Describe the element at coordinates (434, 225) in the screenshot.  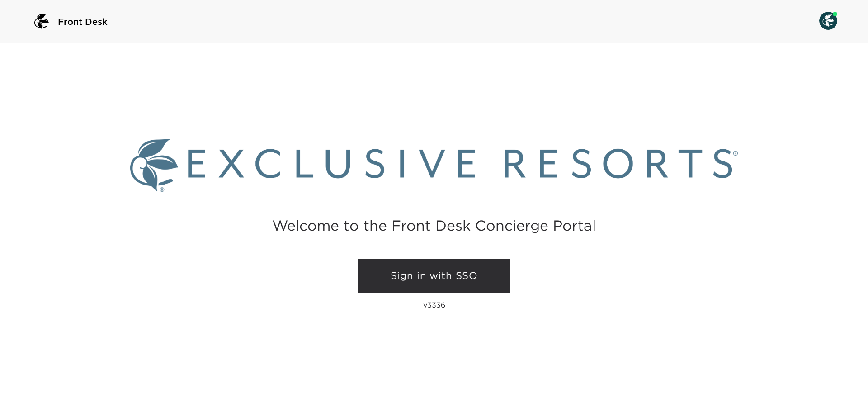
I see `h2: Welcome to the Front Desk Concierge Portal` at that location.